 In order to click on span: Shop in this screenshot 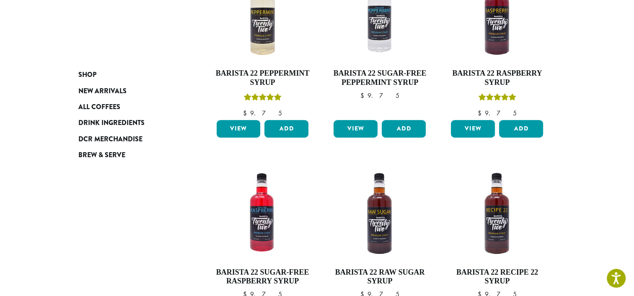, I will do `click(87, 75)`.